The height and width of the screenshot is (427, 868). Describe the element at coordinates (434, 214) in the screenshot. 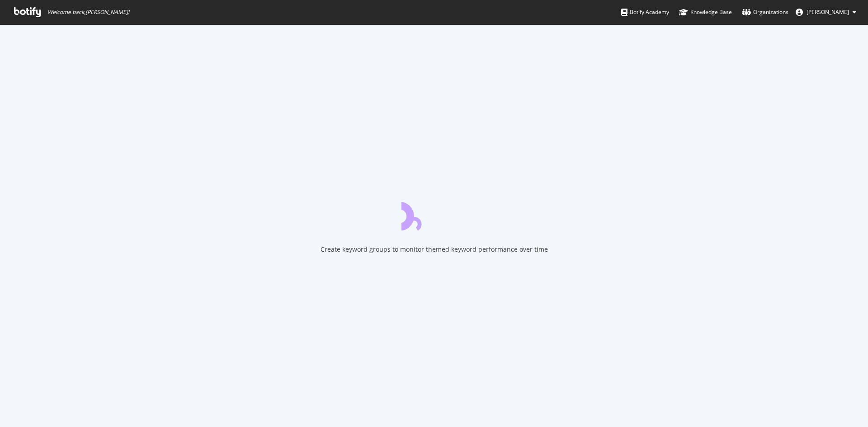

I see `div: animation` at that location.